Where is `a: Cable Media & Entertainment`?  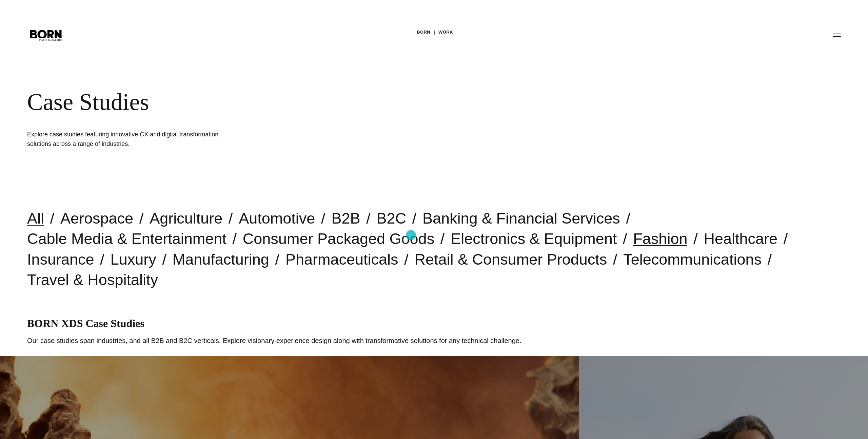 a: Cable Media & Entertainment is located at coordinates (126, 239).